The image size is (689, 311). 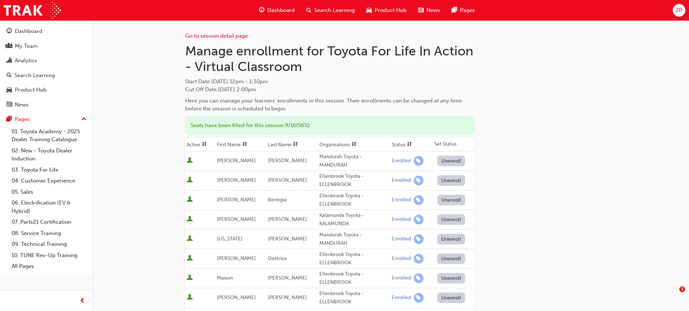 I want to click on span: Maison, so click(x=225, y=277).